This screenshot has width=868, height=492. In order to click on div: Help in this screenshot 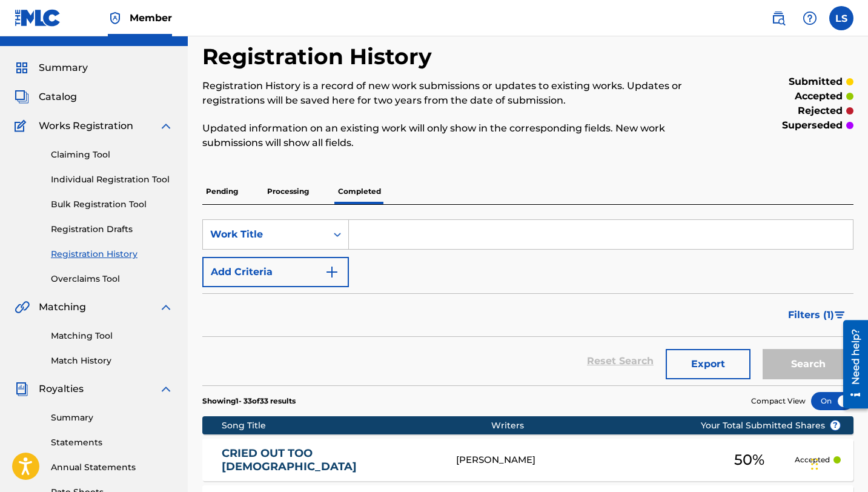, I will do `click(810, 19)`.